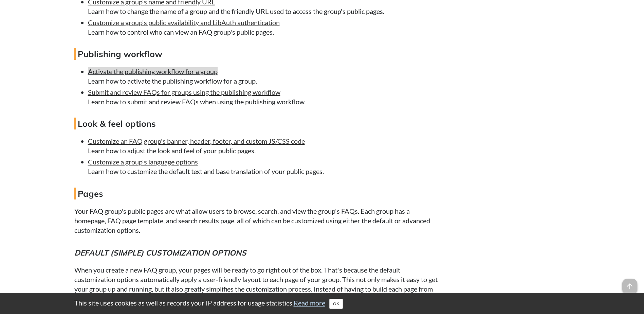 The width and height of the screenshot is (644, 314). I want to click on a: Customize an FAQ group's banner, header, footer, and custom JS/CSS code, so click(196, 141).